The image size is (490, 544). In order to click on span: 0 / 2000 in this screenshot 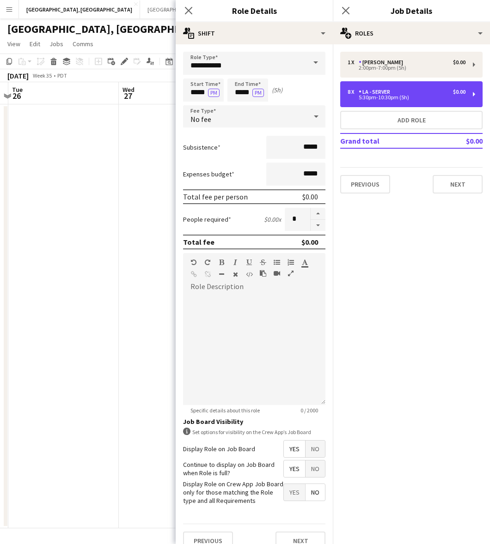, I will do `click(309, 410)`.